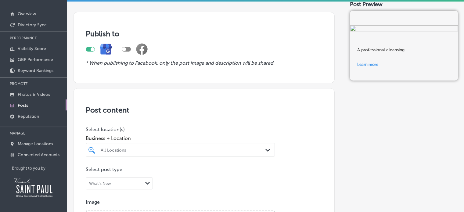 The width and height of the screenshot is (464, 212). I want to click on p: Connected Accounts, so click(38, 155).